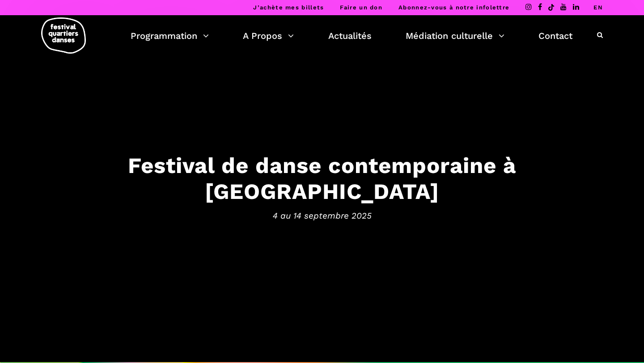 The image size is (644, 363). Describe the element at coordinates (170, 36) in the screenshot. I see `a: Programmation` at that location.